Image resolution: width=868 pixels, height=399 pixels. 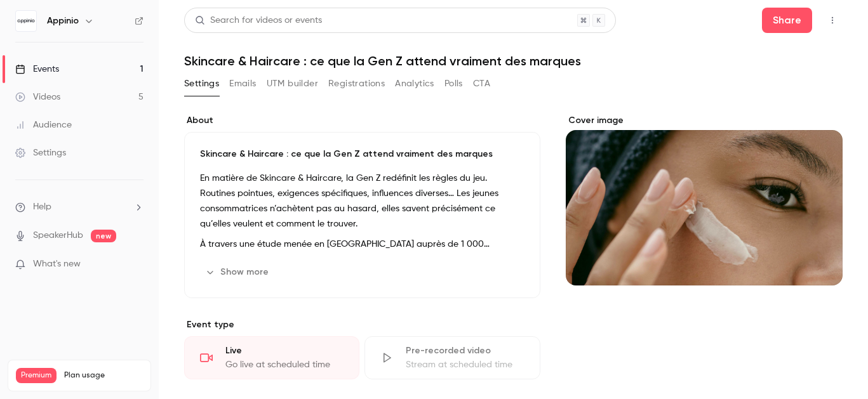 What do you see at coordinates (41, 153) in the screenshot?
I see `div: Settings` at bounding box center [41, 153].